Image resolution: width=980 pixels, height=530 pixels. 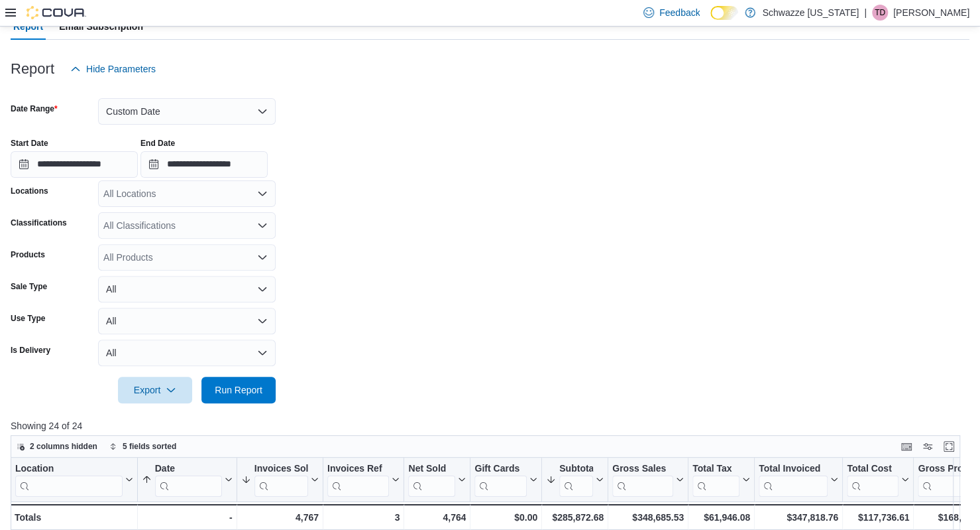 What do you see at coordinates (575, 518) in the screenshot?
I see `div: $285,872.68` at bounding box center [575, 518].